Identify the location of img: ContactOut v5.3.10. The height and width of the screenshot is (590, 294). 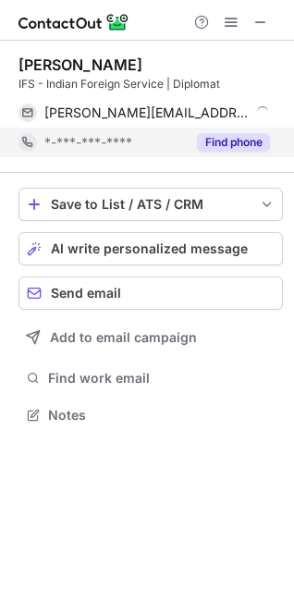
(74, 22).